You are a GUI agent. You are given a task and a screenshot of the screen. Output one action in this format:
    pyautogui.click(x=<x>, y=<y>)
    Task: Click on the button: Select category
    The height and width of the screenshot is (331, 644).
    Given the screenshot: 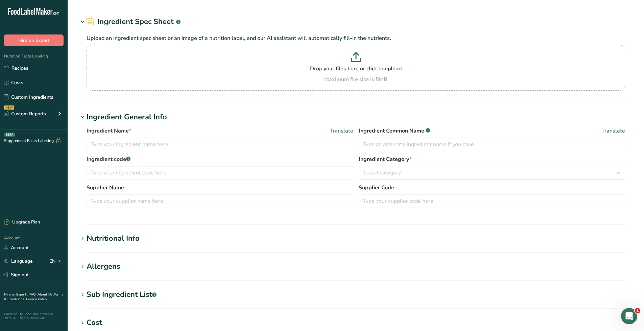 What is the action you would take?
    pyautogui.click(x=492, y=173)
    